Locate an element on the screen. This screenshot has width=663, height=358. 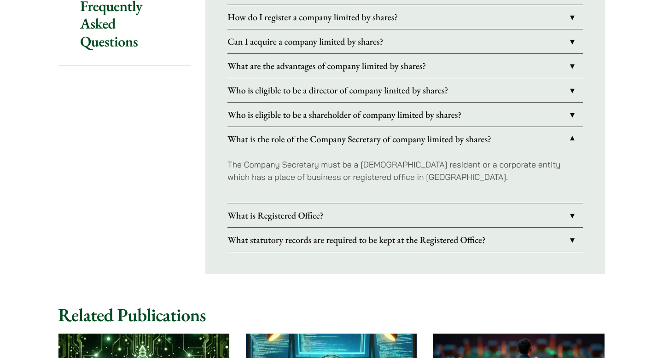
h2: Related Publications is located at coordinates (331, 315).